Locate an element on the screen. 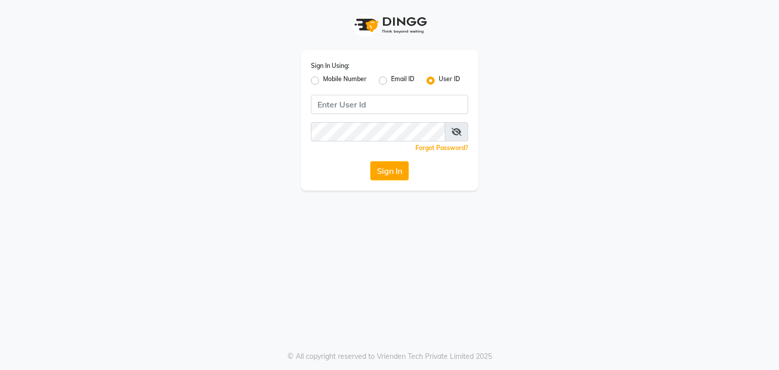  label: Email ID is located at coordinates (403, 81).